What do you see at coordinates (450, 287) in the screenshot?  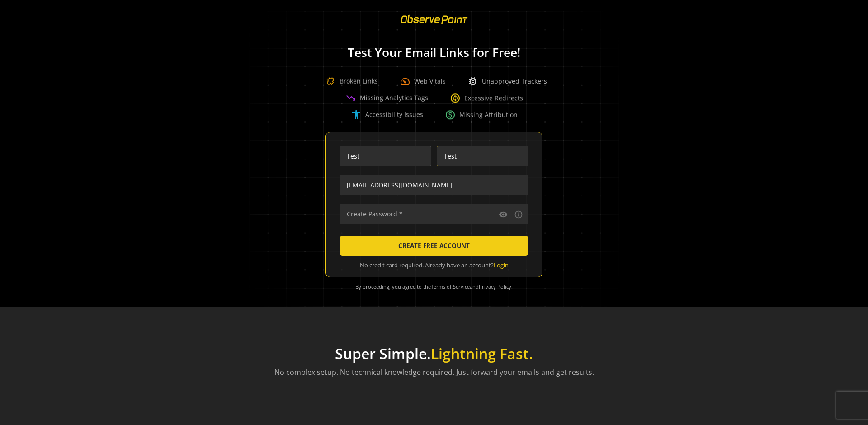 I see `a: Terms of Service` at bounding box center [450, 287].